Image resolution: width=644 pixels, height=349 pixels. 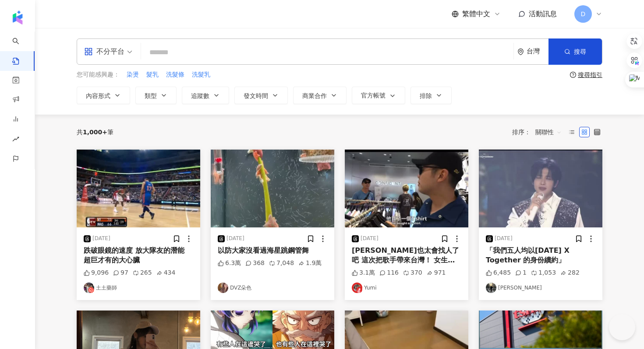 I want to click on button: 搜尋, so click(x=575, y=52).